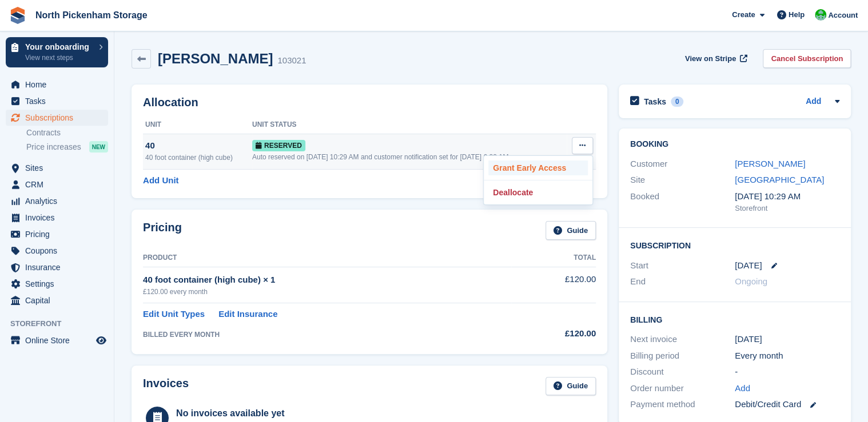 The width and height of the screenshot is (868, 422). I want to click on span: Settings, so click(60, 284).